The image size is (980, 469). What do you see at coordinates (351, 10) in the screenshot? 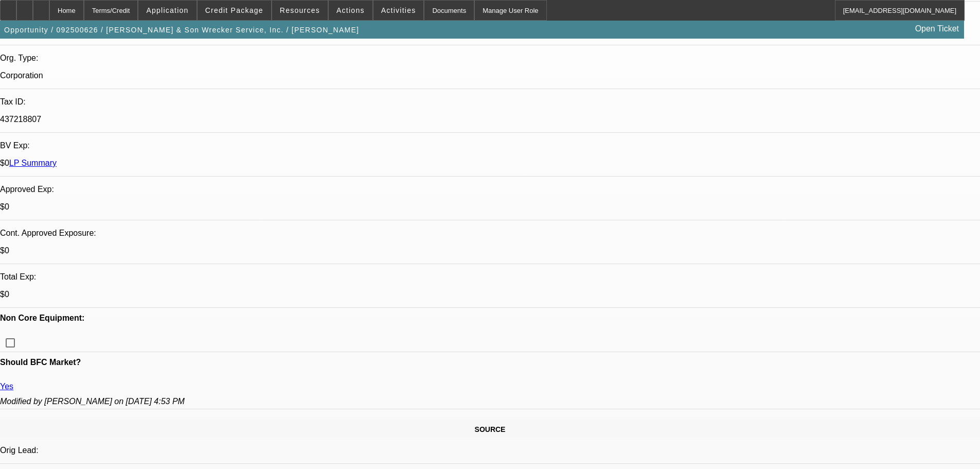
I see `button: Actions` at bounding box center [351, 10].